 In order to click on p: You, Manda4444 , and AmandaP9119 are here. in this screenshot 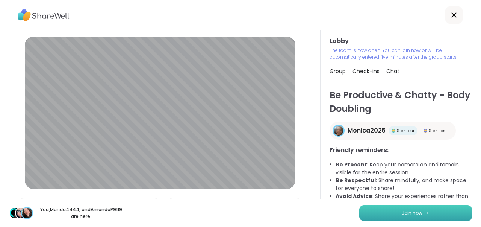, I will do `click(81, 213)`.